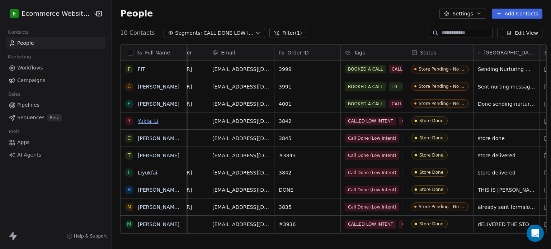 The height and width of the screenshot is (249, 551). What do you see at coordinates (129, 190) in the screenshot?
I see `div: B` at bounding box center [129, 190].